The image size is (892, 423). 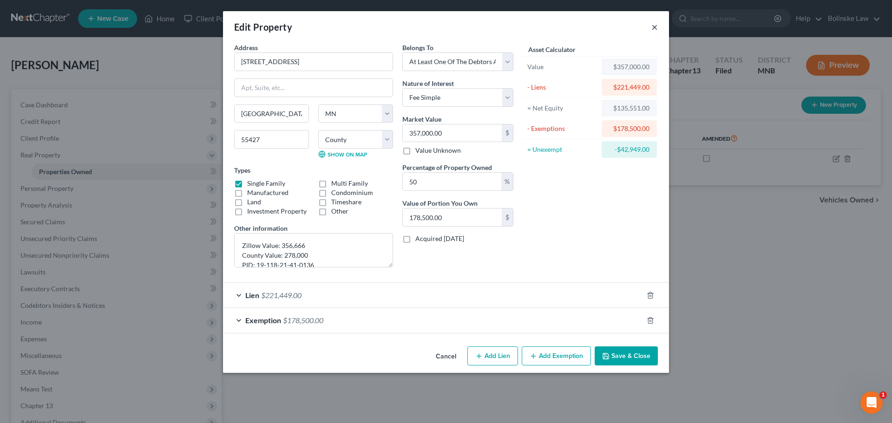 What do you see at coordinates (277, 211) in the screenshot?
I see `label: Investment Property` at bounding box center [277, 211].